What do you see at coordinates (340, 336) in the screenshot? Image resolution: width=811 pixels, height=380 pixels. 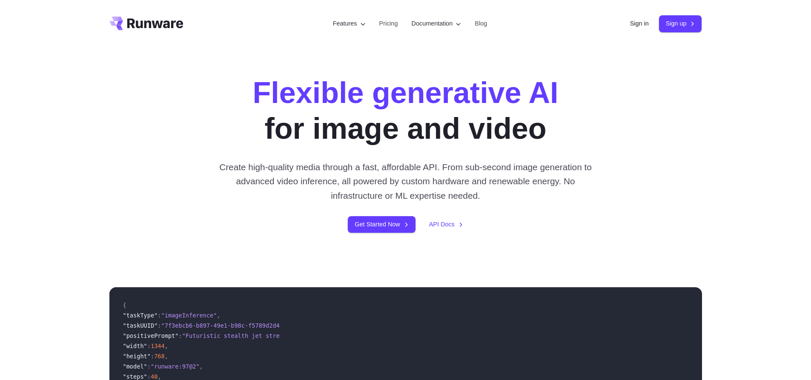 I see `span: "Futuristic stealth jet streaking through a neon-lit cityscape with glowing purple exhaust"` at bounding box center [340, 336].